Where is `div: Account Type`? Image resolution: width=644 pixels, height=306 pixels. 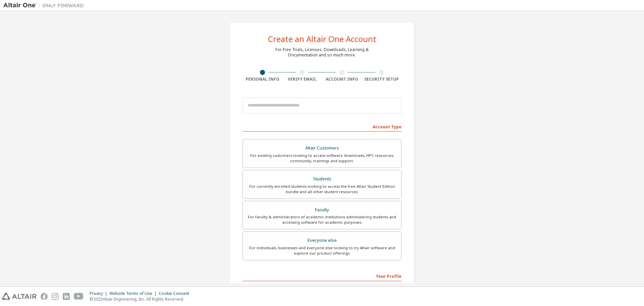
div: Account Type is located at coordinates (322, 126).